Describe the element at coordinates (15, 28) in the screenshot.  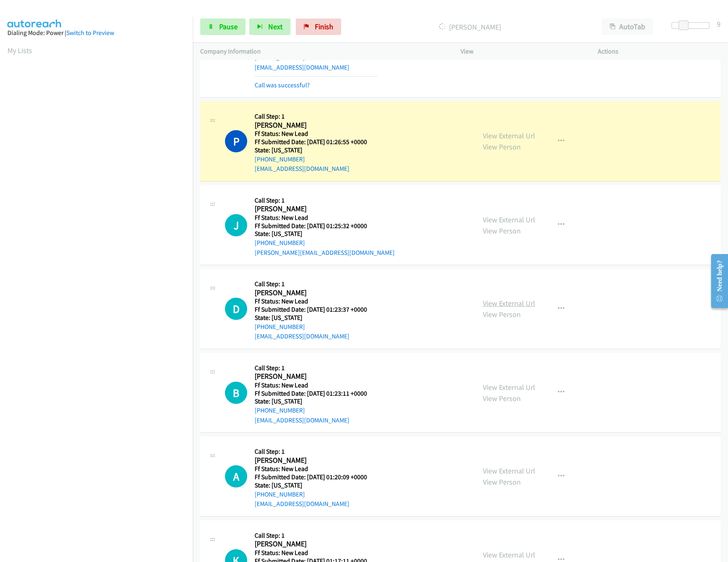
I see `div: Need help?` at that location.